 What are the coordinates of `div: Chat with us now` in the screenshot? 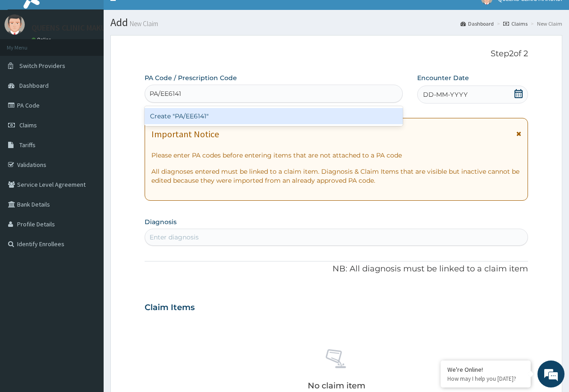 It's located at (99, 56).